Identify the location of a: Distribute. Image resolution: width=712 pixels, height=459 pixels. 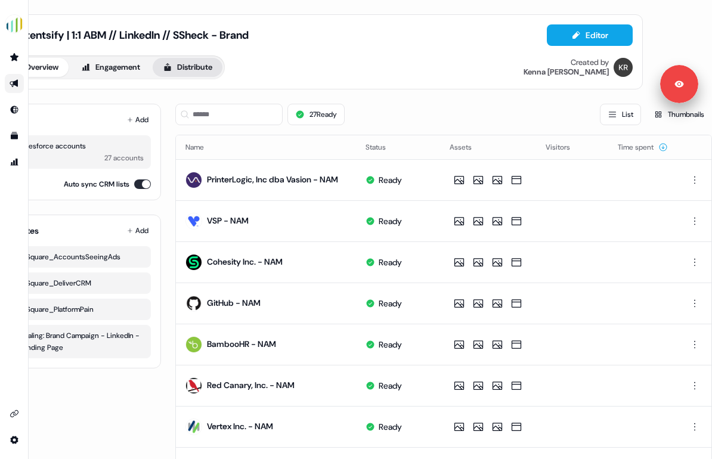
(187, 67).